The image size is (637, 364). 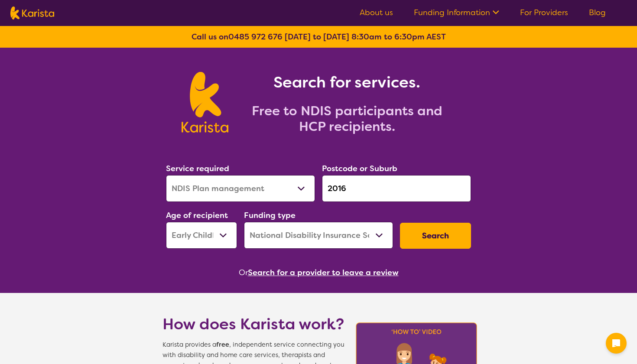 What do you see at coordinates (456, 13) in the screenshot?
I see `a: Funding Information` at bounding box center [456, 13].